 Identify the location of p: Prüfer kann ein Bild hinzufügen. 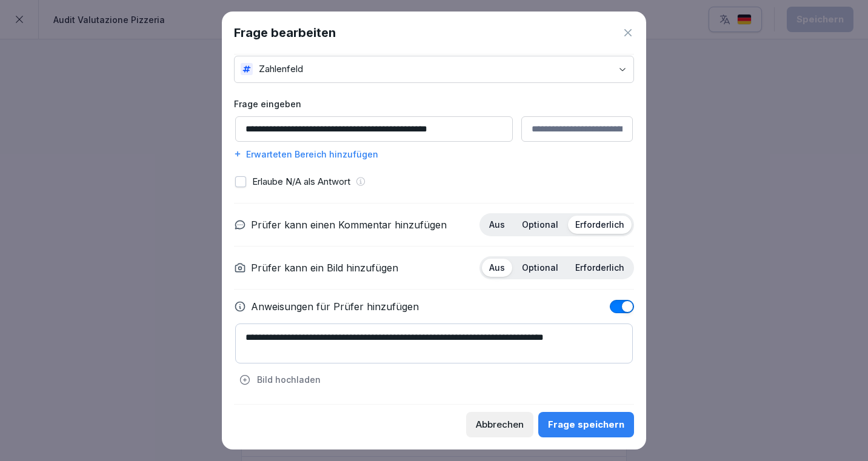
(325, 268).